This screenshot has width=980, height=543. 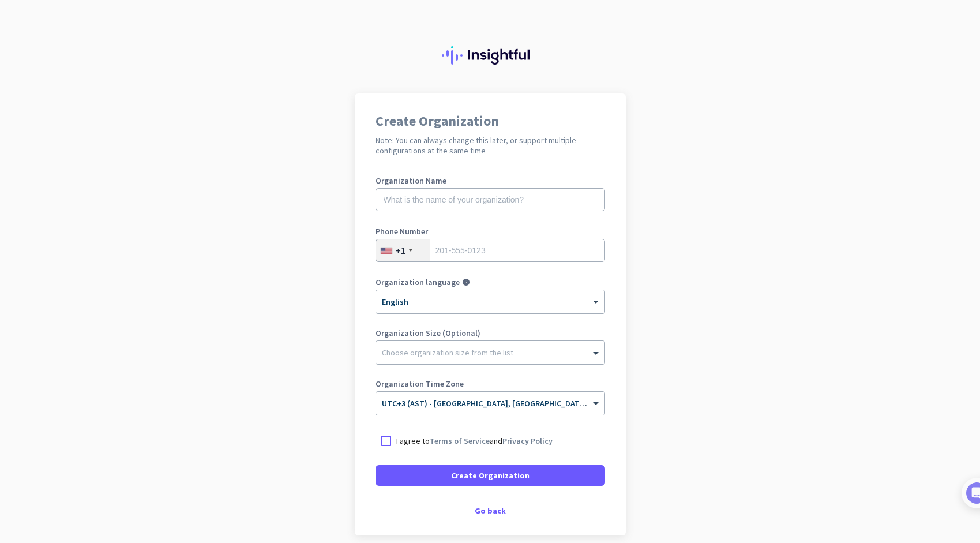 What do you see at coordinates (491, 511) in the screenshot?
I see `div: Go back` at bounding box center [491, 511].